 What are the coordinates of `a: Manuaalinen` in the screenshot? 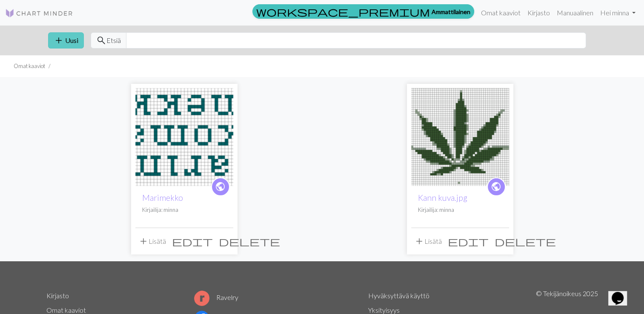 It's located at (575, 13).